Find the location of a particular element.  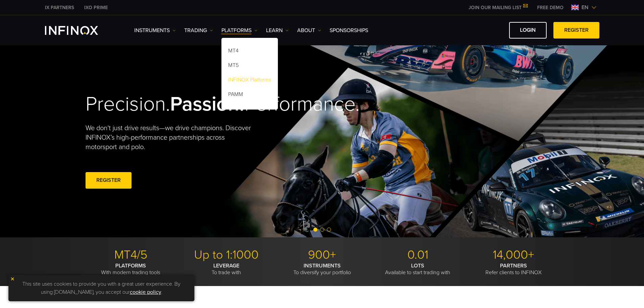

p: We don't just drive results—we drive champions. Discover INFINOX’s high-performance partnerships ... is located at coordinates (171, 138).